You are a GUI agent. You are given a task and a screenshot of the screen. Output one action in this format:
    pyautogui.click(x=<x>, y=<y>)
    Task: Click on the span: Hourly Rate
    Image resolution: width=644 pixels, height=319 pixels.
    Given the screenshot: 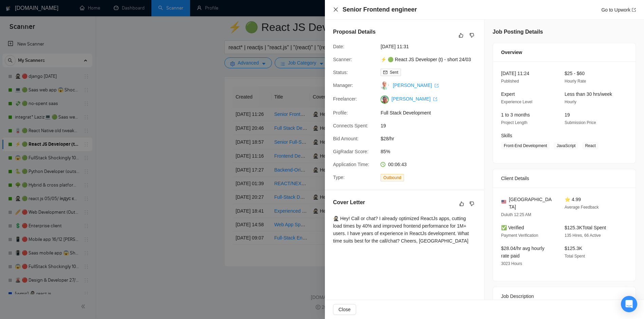 What is the action you would take?
    pyautogui.click(x=575, y=81)
    